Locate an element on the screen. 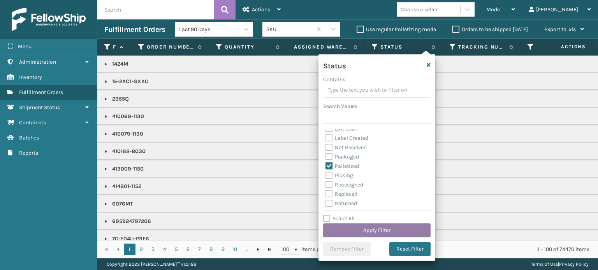 The height and width of the screenshot is (270, 598). label: Tracking Number is located at coordinates (481, 47).